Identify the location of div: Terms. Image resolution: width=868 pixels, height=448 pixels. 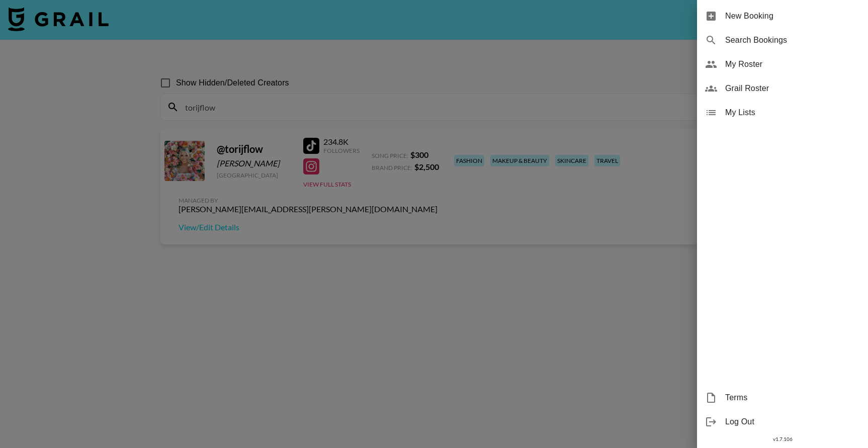
(782, 398).